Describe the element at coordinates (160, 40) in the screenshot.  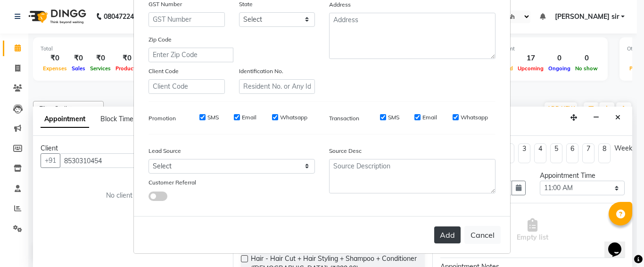
I see `label: Zip Code` at that location.